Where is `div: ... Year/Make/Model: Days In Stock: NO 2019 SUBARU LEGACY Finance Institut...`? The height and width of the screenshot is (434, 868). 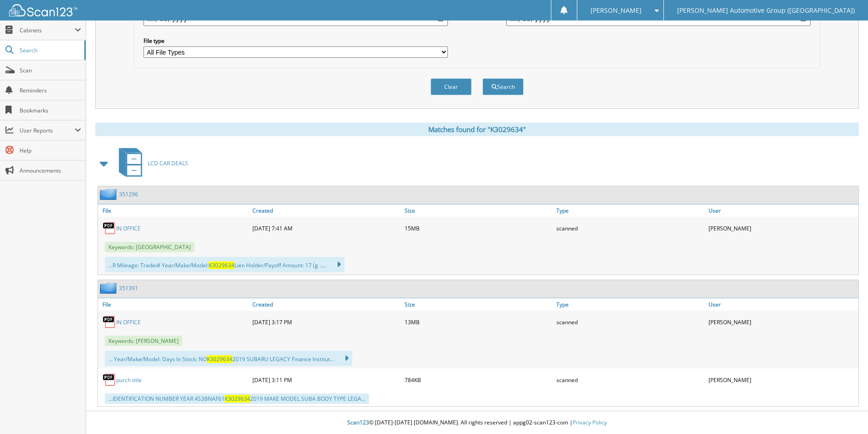 div: ... Year/Make/Model: Days In Stock: NO 2019 SUBARU LEGACY Finance Institut... is located at coordinates (228, 359).